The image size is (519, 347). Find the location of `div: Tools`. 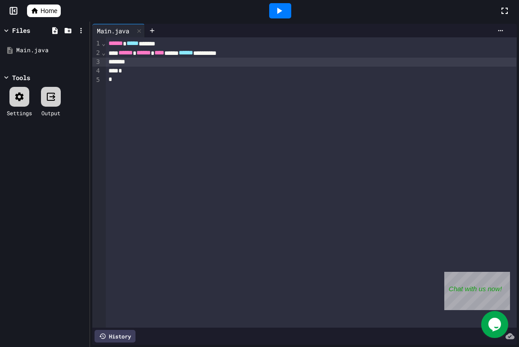

div: Tools is located at coordinates (21, 77).